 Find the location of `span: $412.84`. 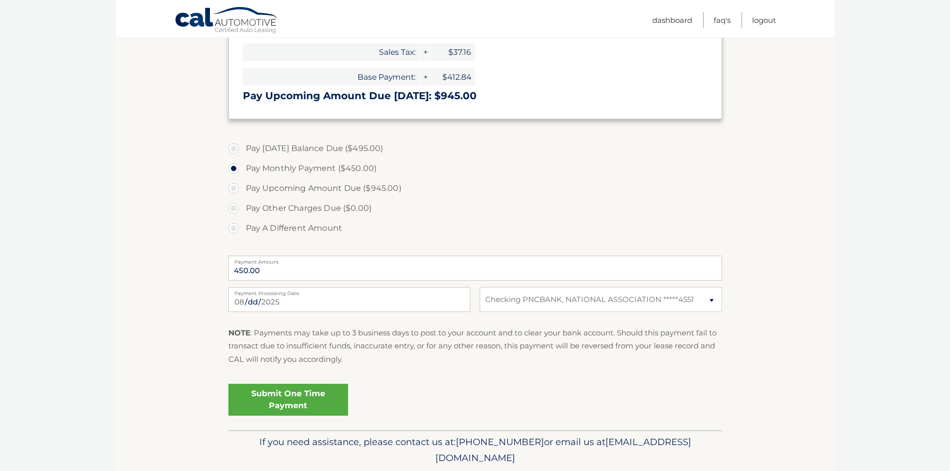

span: $412.84 is located at coordinates (453, 77).